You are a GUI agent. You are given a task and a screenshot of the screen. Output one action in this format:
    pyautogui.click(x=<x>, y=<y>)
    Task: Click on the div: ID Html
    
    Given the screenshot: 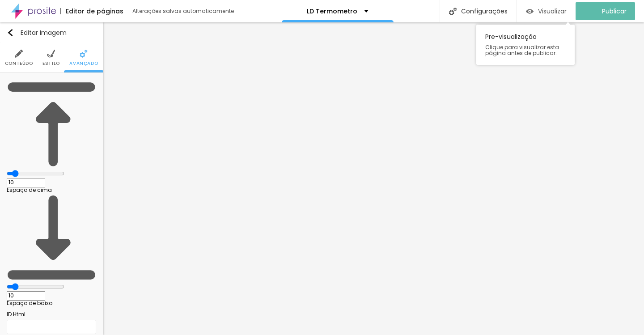 What is the action you would take?
    pyautogui.click(x=52, y=314)
    